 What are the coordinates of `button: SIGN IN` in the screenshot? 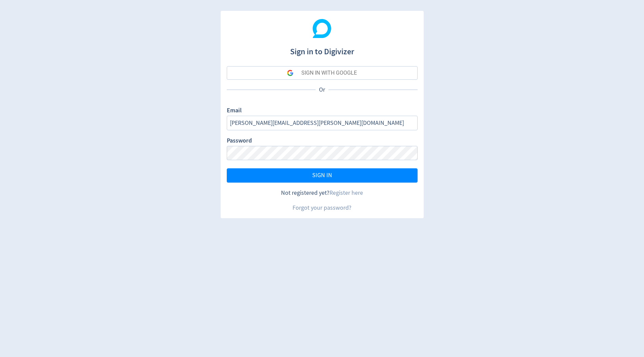 It's located at (322, 175).